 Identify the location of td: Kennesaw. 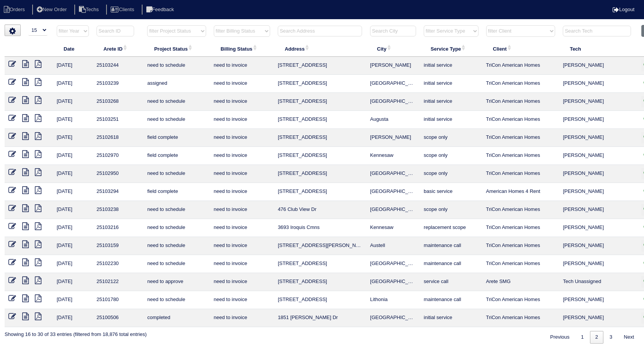
(393, 156).